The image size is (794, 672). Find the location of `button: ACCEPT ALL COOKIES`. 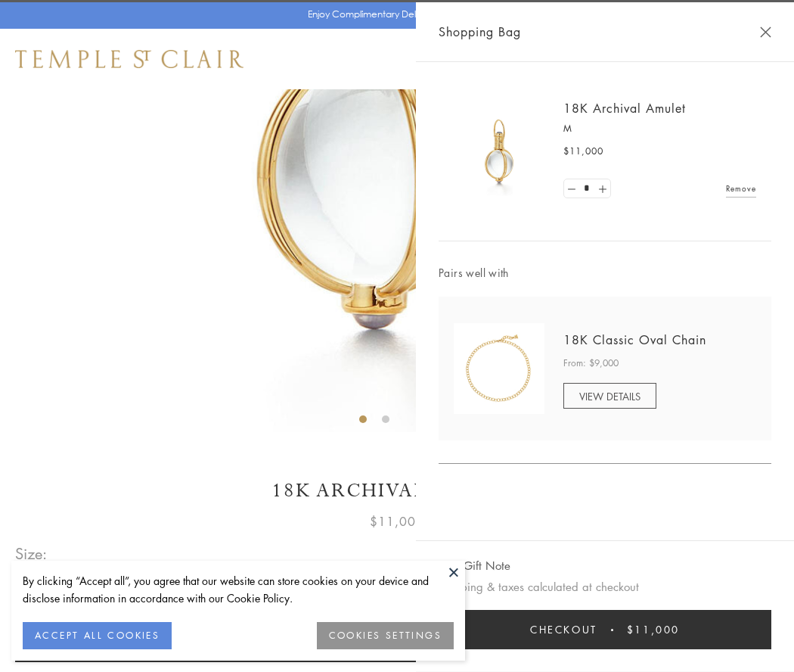

button: ACCEPT ALL COOKIES is located at coordinates (96, 636).